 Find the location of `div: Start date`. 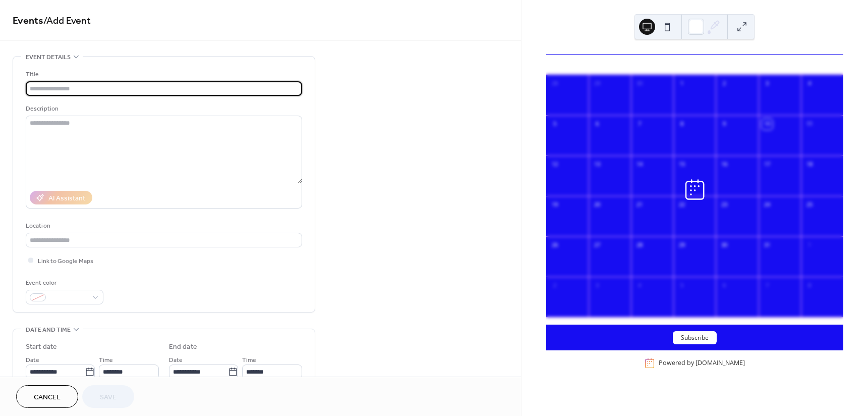

div: Start date is located at coordinates (41, 347).